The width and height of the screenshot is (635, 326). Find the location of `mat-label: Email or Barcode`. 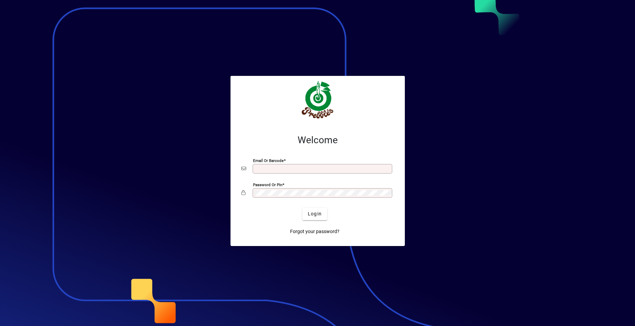

mat-label: Email or Barcode is located at coordinates (268, 160).